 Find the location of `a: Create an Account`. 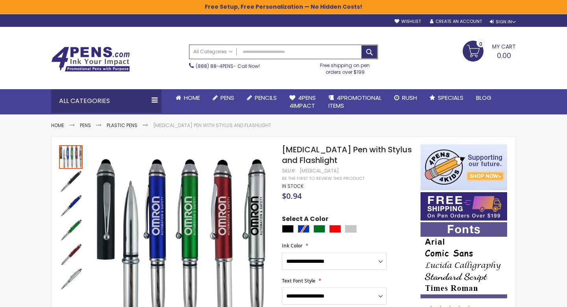

a: Create an Account is located at coordinates (456, 21).